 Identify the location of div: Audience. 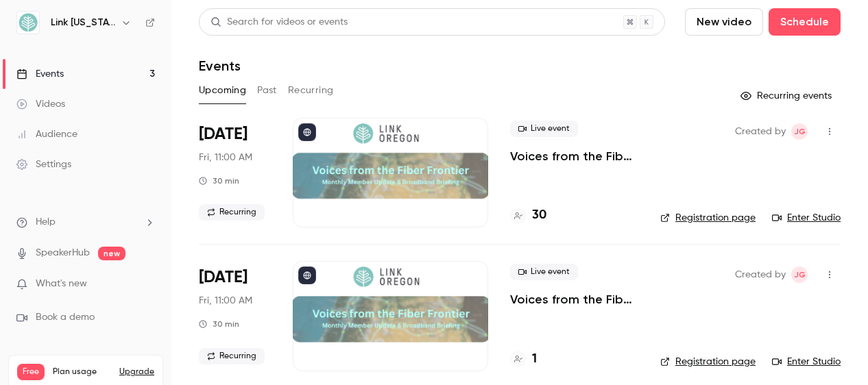
(46, 134).